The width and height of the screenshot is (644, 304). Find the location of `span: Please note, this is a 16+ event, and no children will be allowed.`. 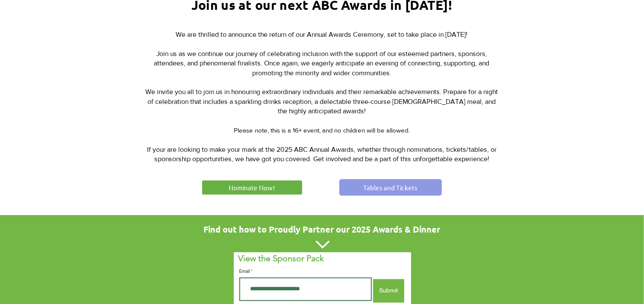

span: Please note, this is a 16+ event, and no children will be allowed. is located at coordinates (322, 130).